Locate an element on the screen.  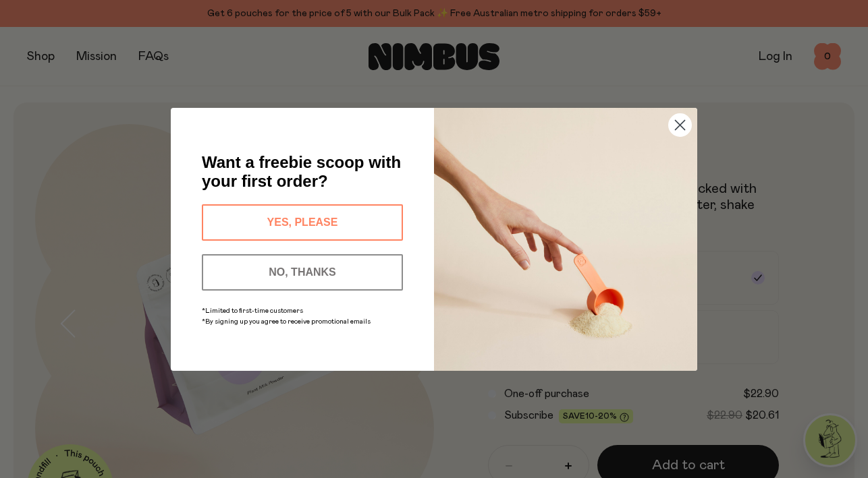
span: *Limited to first-time customers is located at coordinates (253, 311).